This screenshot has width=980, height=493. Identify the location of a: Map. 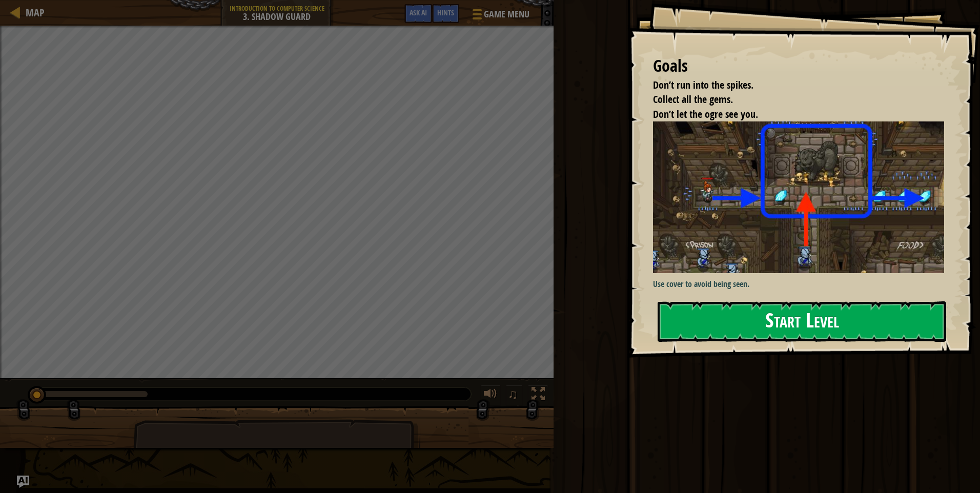
(32, 13).